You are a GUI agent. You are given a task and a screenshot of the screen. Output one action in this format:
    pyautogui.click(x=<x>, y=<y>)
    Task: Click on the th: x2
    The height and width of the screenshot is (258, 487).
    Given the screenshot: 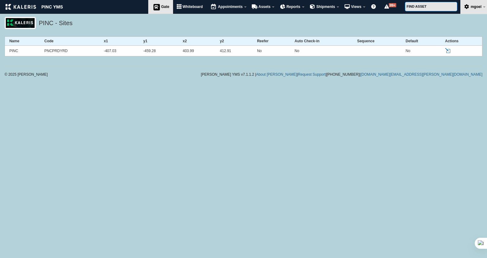 What is the action you would take?
    pyautogui.click(x=197, y=41)
    